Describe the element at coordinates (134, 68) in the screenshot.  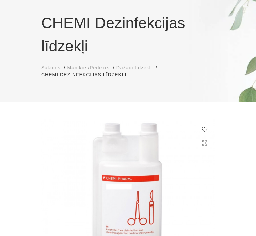
I see `span: Dažādi līdzekļi` at that location.